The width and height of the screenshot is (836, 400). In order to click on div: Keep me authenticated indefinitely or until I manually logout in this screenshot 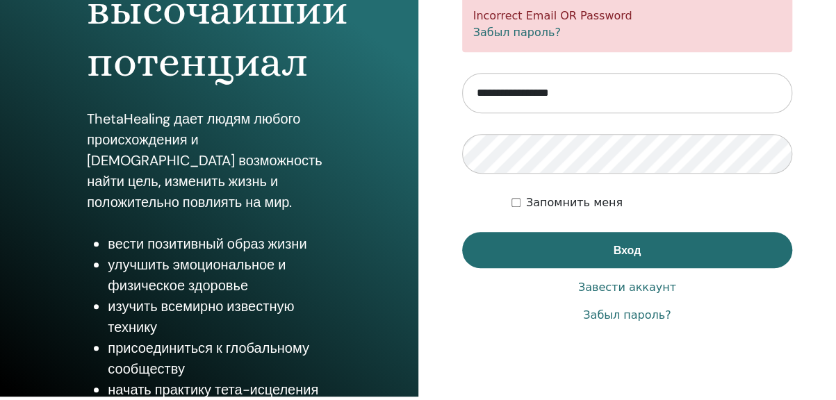, I will do `click(652, 203)`.